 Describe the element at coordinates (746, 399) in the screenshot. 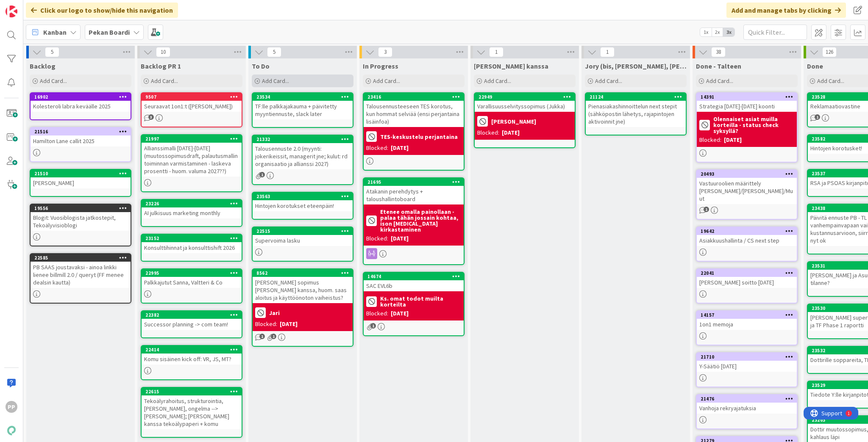

I see `div: 21476` at that location.